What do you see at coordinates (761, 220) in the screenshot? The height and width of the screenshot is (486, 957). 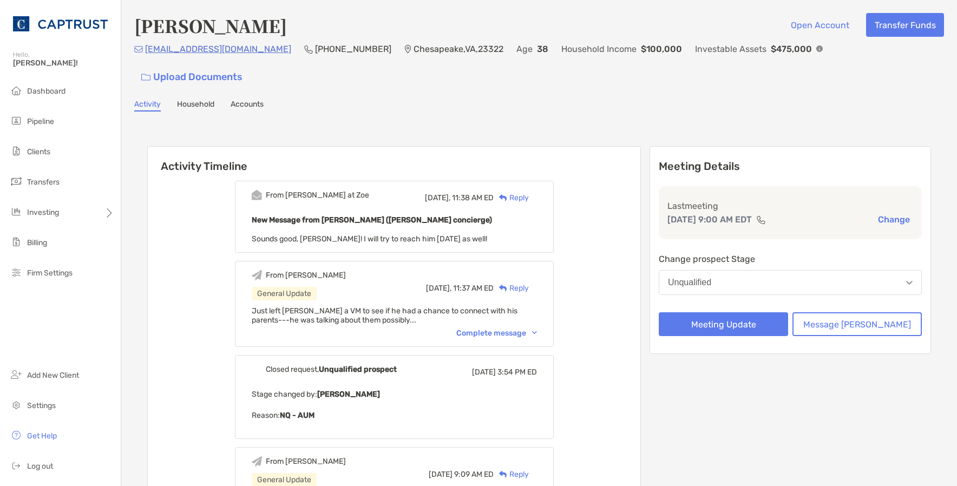 I see `img: communication type` at bounding box center [761, 220].